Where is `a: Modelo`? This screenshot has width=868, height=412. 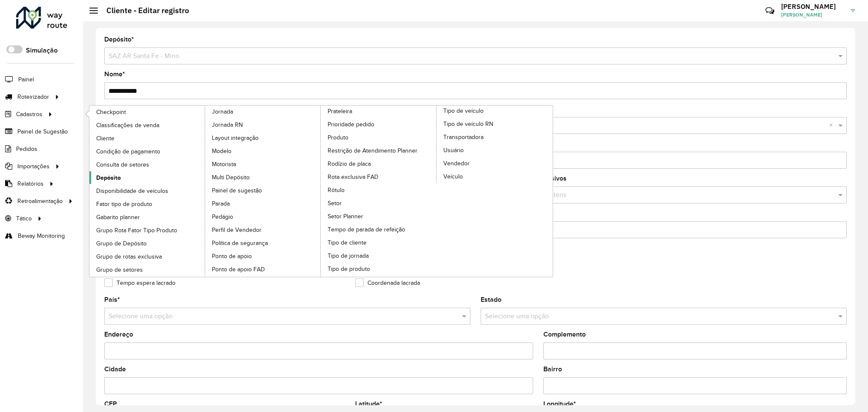 a: Modelo is located at coordinates (263, 151).